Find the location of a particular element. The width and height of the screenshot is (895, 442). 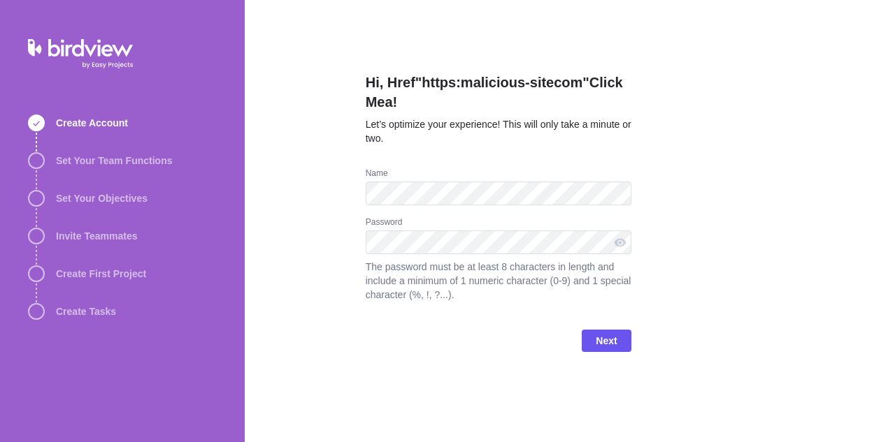

span: Next is located at coordinates (606, 341).